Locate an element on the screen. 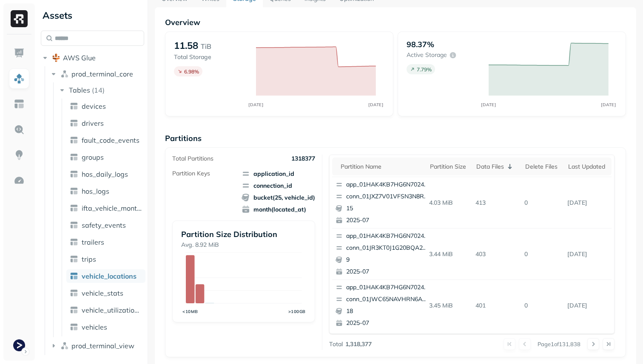 The width and height of the screenshot is (643, 364). p: 4.03 MiB is located at coordinates (449, 203).